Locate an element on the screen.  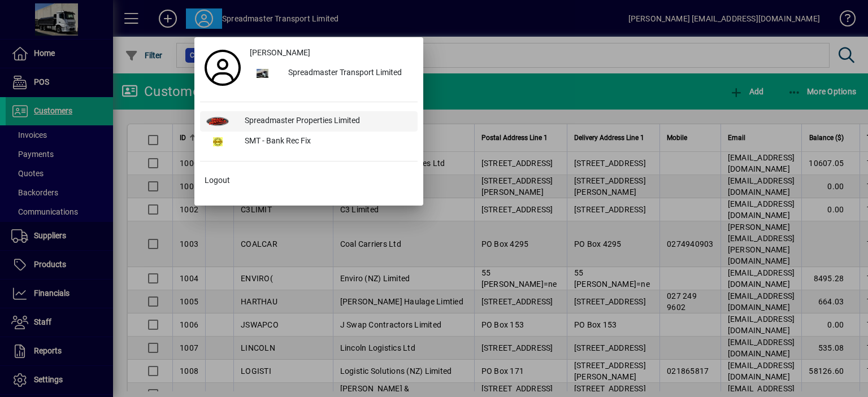
div: SMT - Bank Rec Fix is located at coordinates (327, 142).